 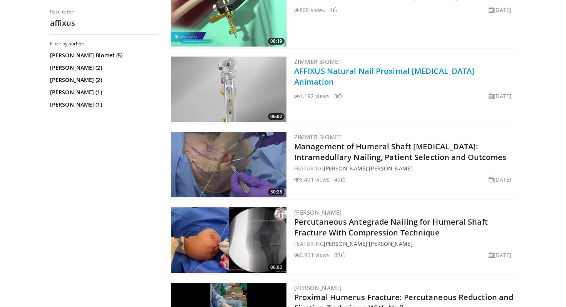 I want to click on img: c529910c-0bdd-43c1-802e-fcc396db0cec.300x170_q85_crop-smart_upscale.jpg, so click(x=229, y=240).